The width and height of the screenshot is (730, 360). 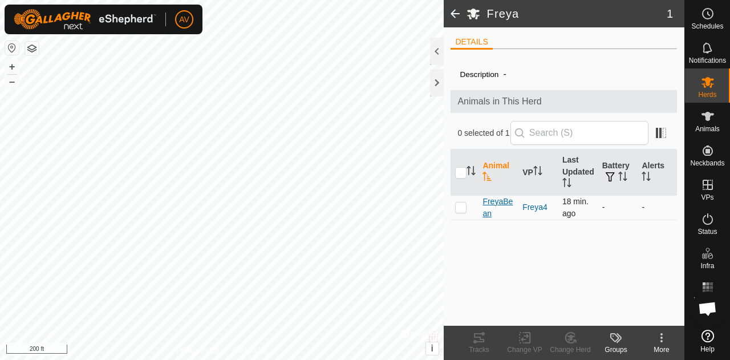 What do you see at coordinates (657, 172) in the screenshot?
I see `th: Alerts` at bounding box center [657, 172].